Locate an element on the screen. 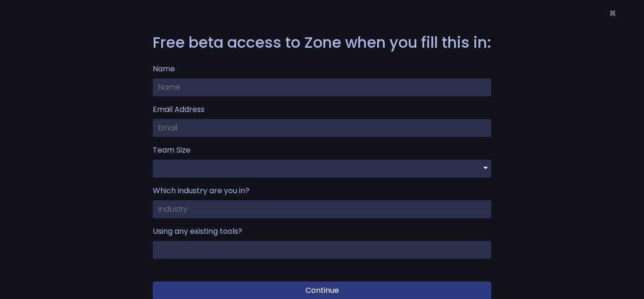 The height and width of the screenshot is (299, 644). input: Industry is located at coordinates (322, 209).